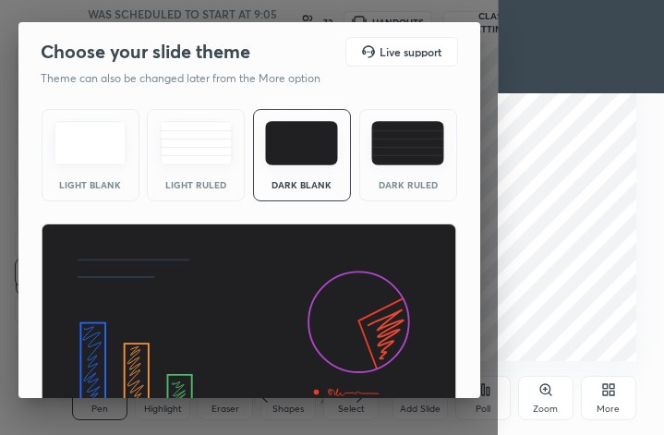 This screenshot has height=435, width=664. I want to click on div: Dark Blank, so click(302, 185).